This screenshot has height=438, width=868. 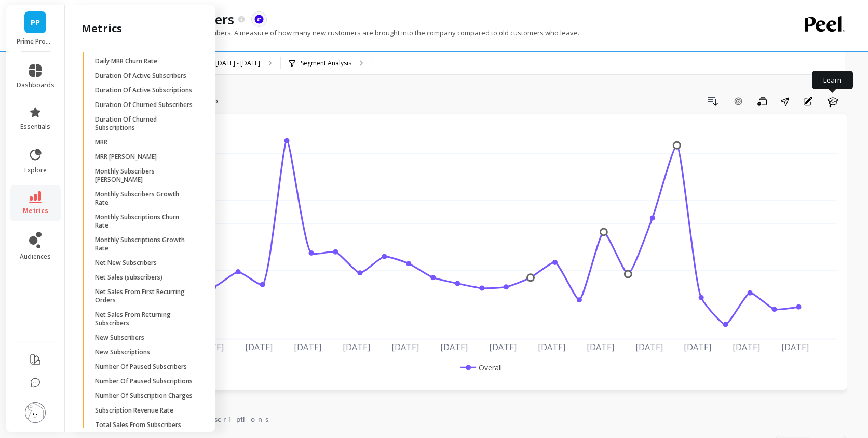 What do you see at coordinates (333, 33) in the screenshot?
I see `p: New Subscribers - Churned Subscribers. A measure of how many new customers are brought into the c...` at bounding box center [333, 33].